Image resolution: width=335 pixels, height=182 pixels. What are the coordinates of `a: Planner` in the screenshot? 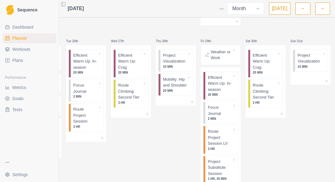 It's located at (29, 38).